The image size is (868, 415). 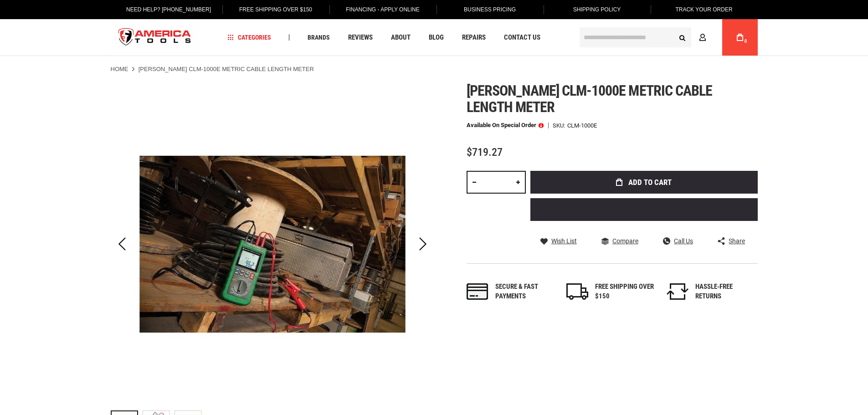 I want to click on a: 0, so click(x=740, y=37).